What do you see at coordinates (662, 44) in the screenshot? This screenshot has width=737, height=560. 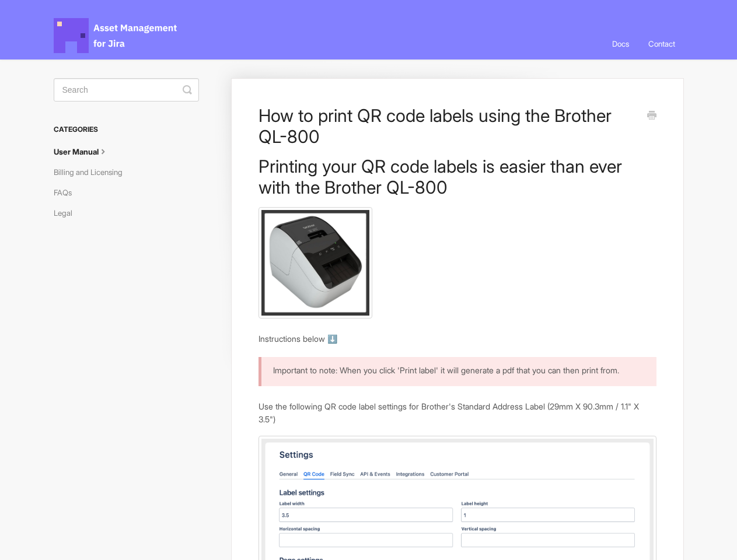 I see `a: Contact` at bounding box center [662, 44].